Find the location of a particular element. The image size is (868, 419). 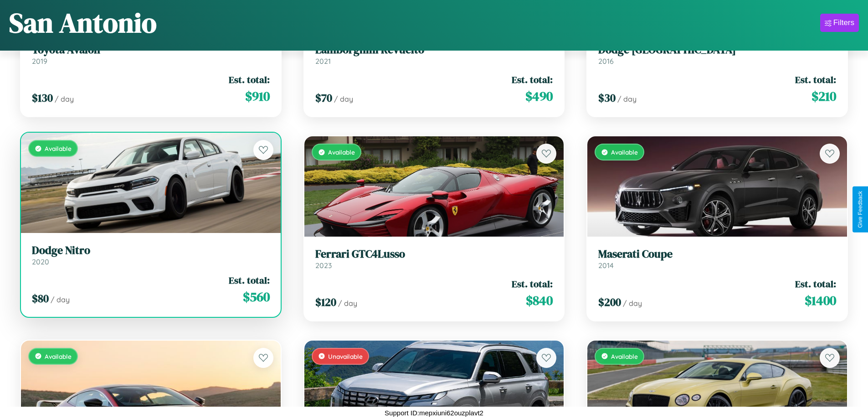

a: Maserati Coupe2014 is located at coordinates (717, 258).